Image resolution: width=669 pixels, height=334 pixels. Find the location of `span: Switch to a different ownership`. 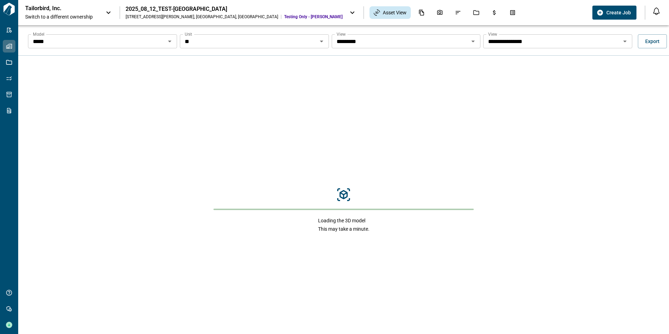

span: Switch to a different ownership is located at coordinates (62, 17).